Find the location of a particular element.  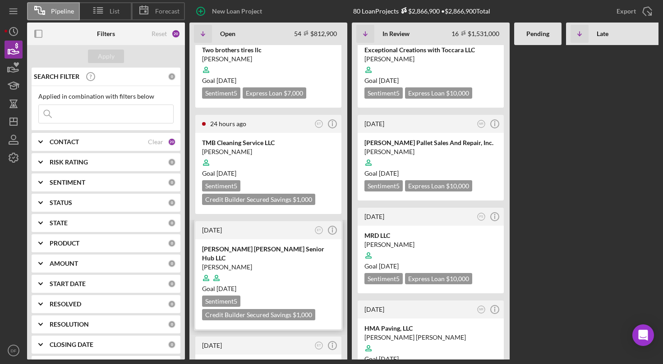

span: Pipeline is located at coordinates (62, 11).